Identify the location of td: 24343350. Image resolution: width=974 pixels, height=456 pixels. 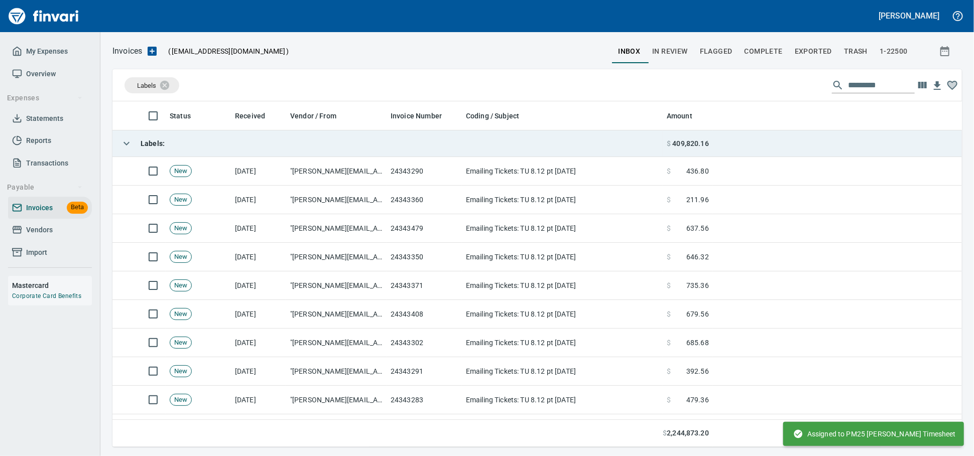
(424, 257).